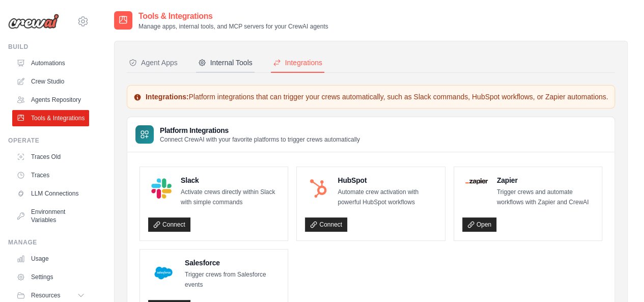 This screenshot has height=302, width=644. What do you see at coordinates (319, 188) in the screenshot?
I see `img: HubSpot Logo` at bounding box center [319, 188].